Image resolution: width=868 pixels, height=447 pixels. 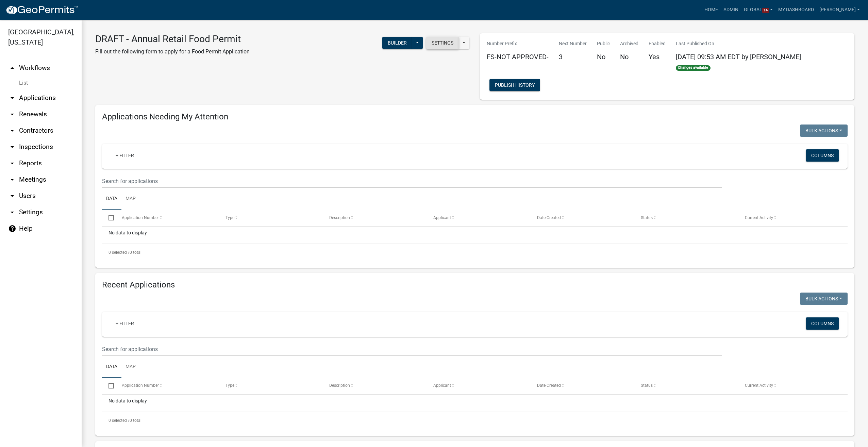 What do you see at coordinates (657, 44) in the screenshot?
I see `p: Enabled` at bounding box center [657, 44].